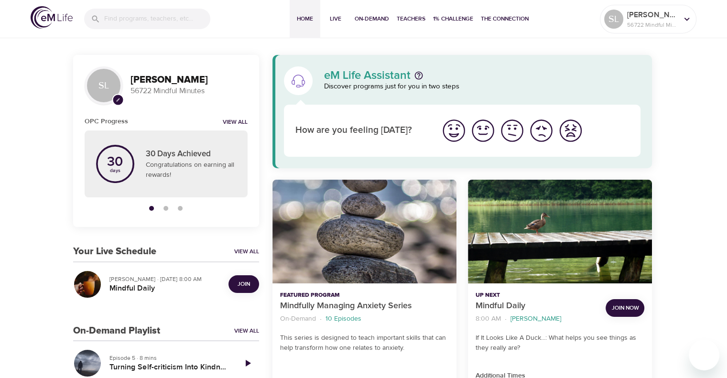 This screenshot has width=727, height=378. What do you see at coordinates (372, 19) in the screenshot?
I see `span: On-Demand` at bounding box center [372, 19].